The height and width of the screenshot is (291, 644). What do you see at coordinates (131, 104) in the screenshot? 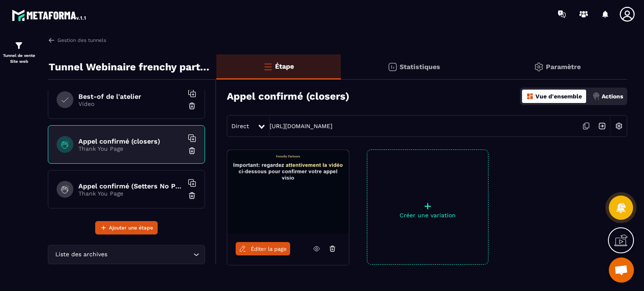
I see `p: Video` at bounding box center [131, 104].